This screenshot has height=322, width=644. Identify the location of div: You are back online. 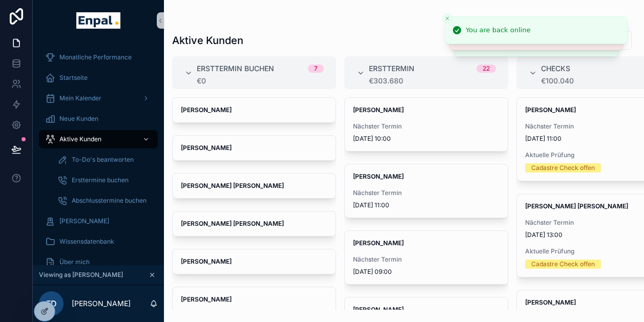
(498, 30).